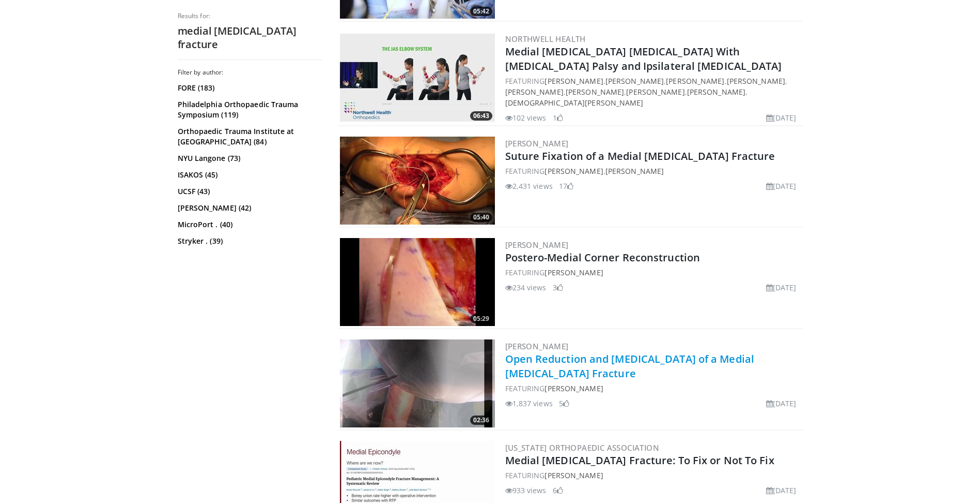  What do you see at coordinates (249, 158) in the screenshot?
I see `a: NYU Langone (73)` at bounding box center [249, 158].